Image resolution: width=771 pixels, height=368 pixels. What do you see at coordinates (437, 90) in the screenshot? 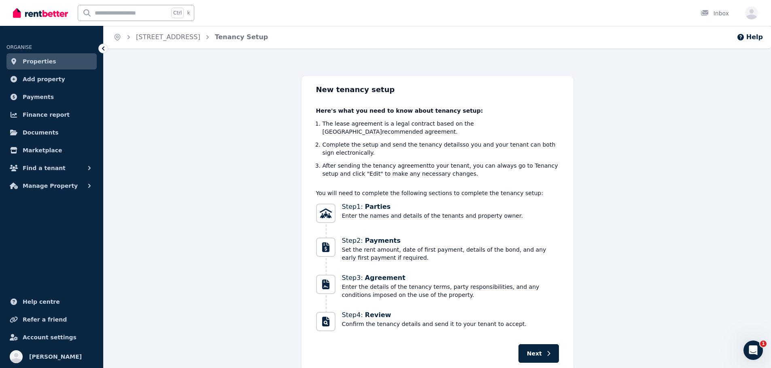
I see `h2: New tenancy setup` at bounding box center [437, 90].